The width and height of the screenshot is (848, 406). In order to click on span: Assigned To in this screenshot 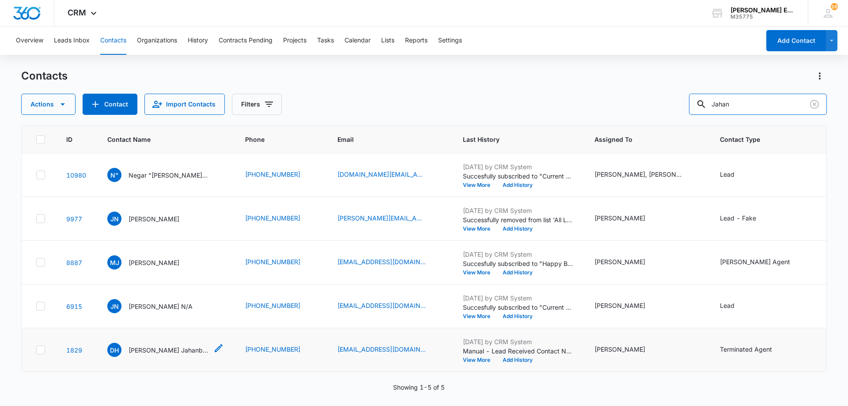, I will do `click(640, 139)`.